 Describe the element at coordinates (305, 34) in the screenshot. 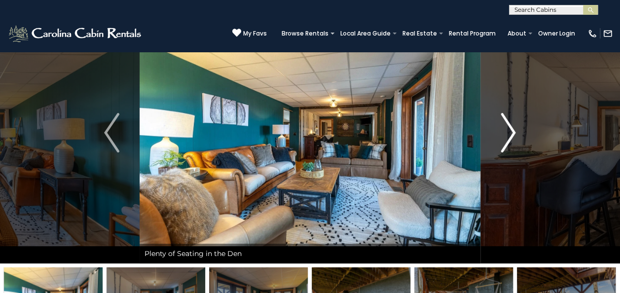

I see `a: Browse Rentals` at that location.